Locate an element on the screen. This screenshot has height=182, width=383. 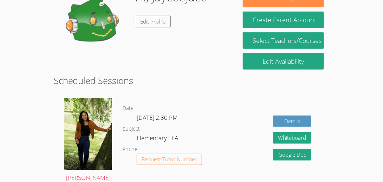
span: Request Tutor Number is located at coordinates (169, 159).